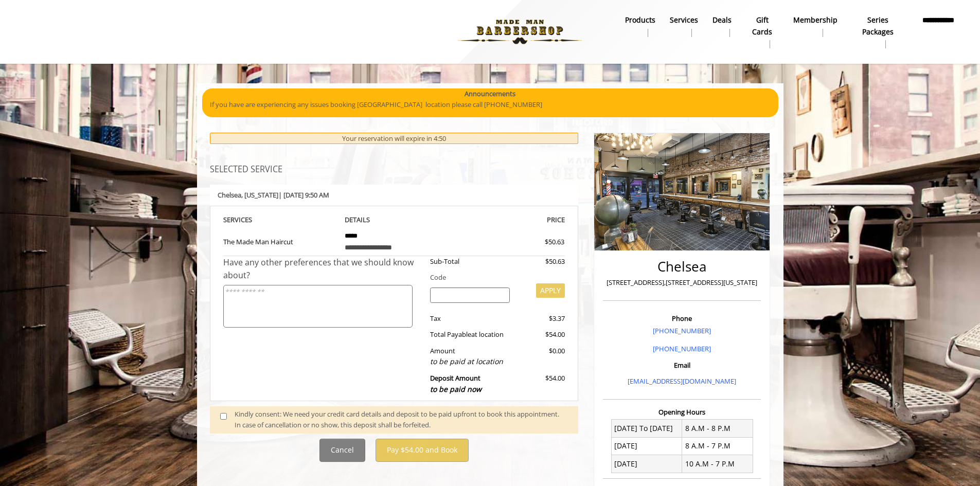 This screenshot has height=486, width=980. I want to click on button: APPLY, so click(550, 291).